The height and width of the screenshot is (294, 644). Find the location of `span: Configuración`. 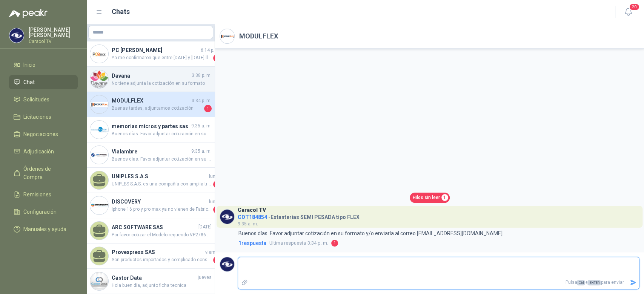

span: Configuración is located at coordinates (40, 212).